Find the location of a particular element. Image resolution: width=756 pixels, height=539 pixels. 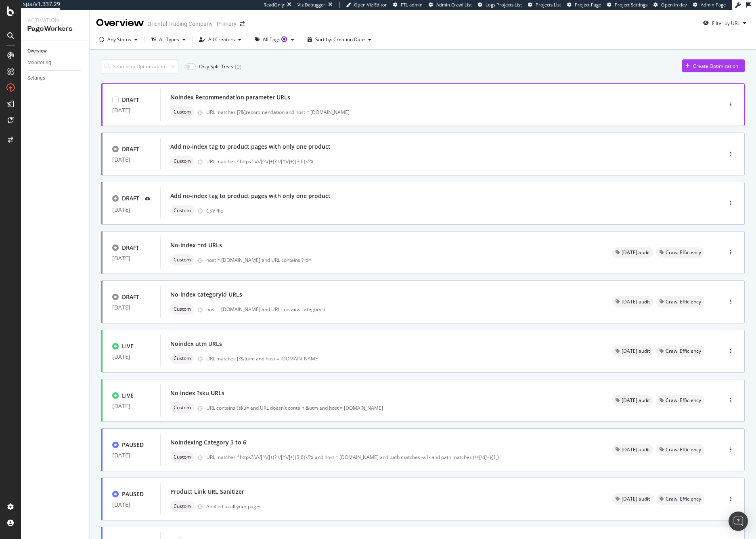

span: Project Settings is located at coordinates (631, 5).